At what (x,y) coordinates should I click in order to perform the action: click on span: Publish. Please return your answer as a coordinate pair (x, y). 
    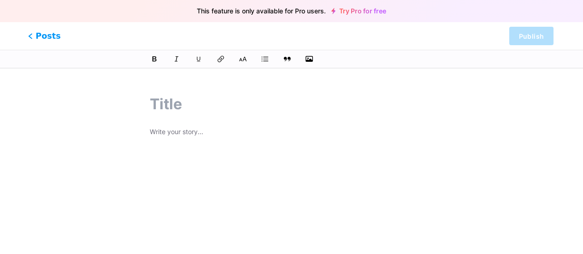
    Looking at the image, I should click on (531, 36).